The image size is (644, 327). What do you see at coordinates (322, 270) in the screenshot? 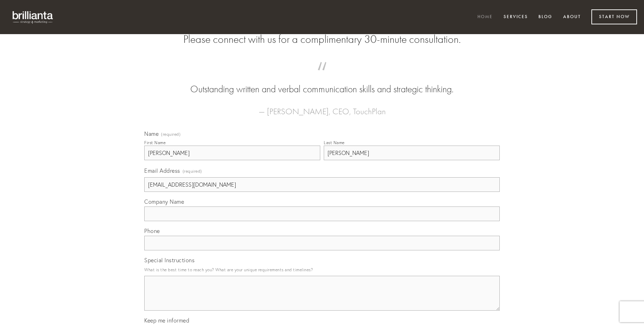
I see `p: What is the best time to reach you? What are your unique requirements and timelines?` at bounding box center [322, 270].